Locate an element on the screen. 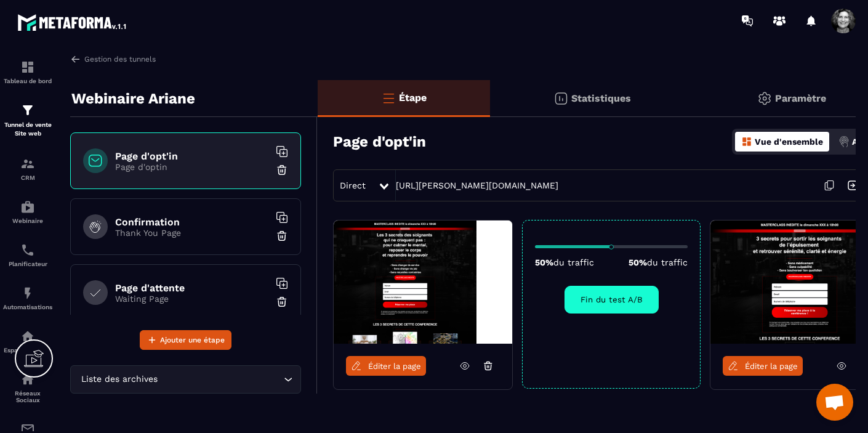 The width and height of the screenshot is (868, 433). div: Search for option is located at coordinates (185, 379).